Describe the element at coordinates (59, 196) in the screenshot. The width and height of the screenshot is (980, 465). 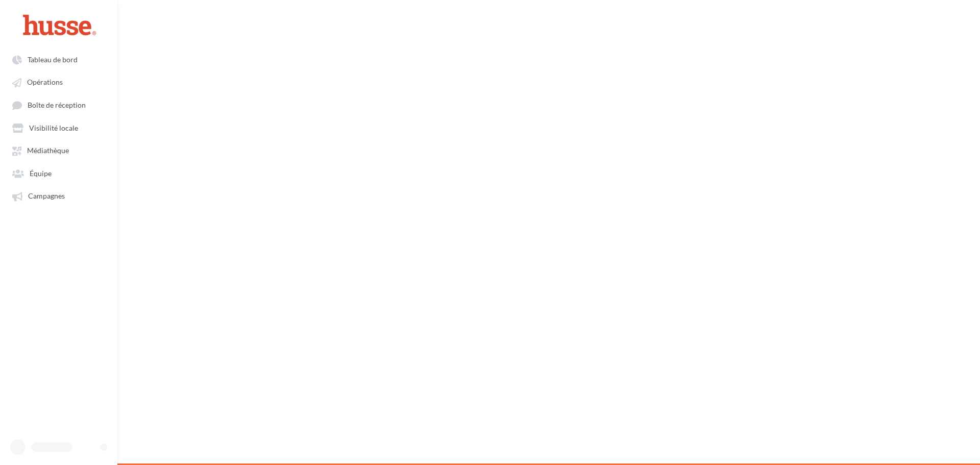
I see `a: Campagnes` at that location.